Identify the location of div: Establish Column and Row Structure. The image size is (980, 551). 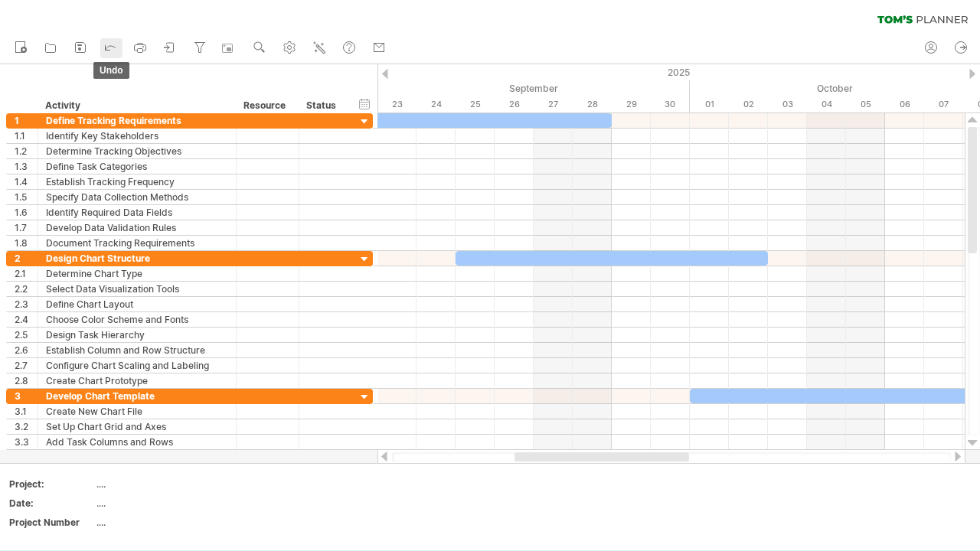
(137, 350).